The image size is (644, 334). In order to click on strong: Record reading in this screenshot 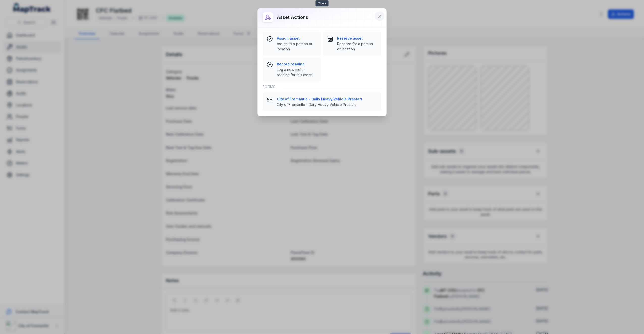, I will do `click(297, 64)`.